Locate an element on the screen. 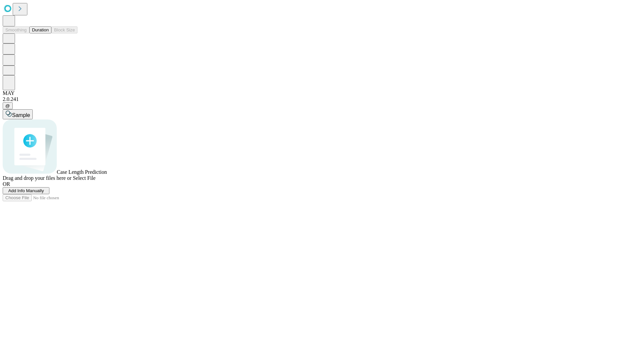  span: Drag and drop your files here or is located at coordinates (37, 178).